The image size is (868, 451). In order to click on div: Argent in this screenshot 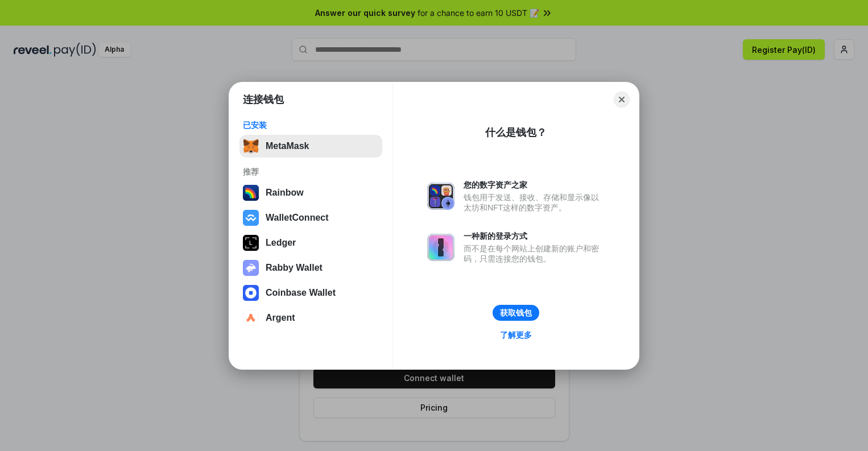, I will do `click(280, 318)`.